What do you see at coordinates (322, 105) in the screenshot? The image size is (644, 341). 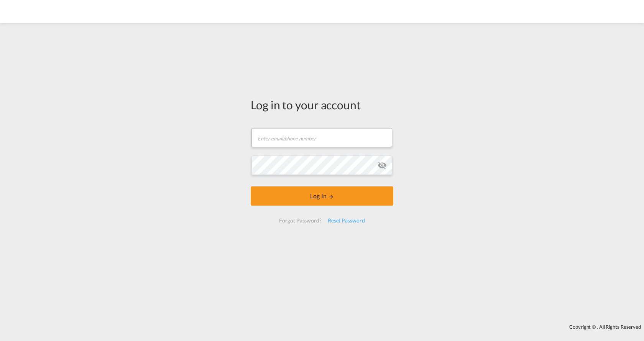 I see `div: Log in to your account` at bounding box center [322, 105].